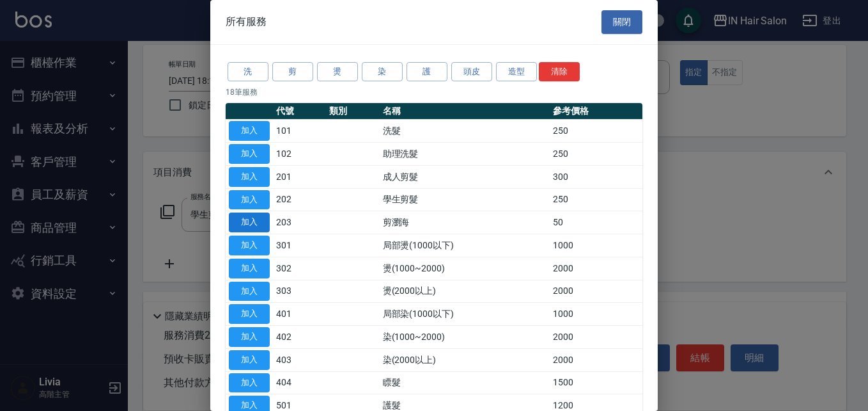 The width and height of the screenshot is (868, 411). Describe the element at coordinates (465, 337) in the screenshot. I see `td: 染(1000~2000)` at that location.